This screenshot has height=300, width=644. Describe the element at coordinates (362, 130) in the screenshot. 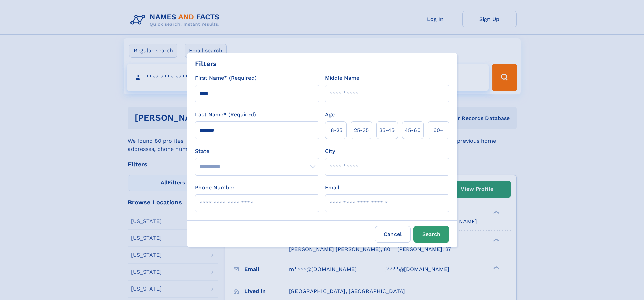

I see `span: 25‑35` at that location.